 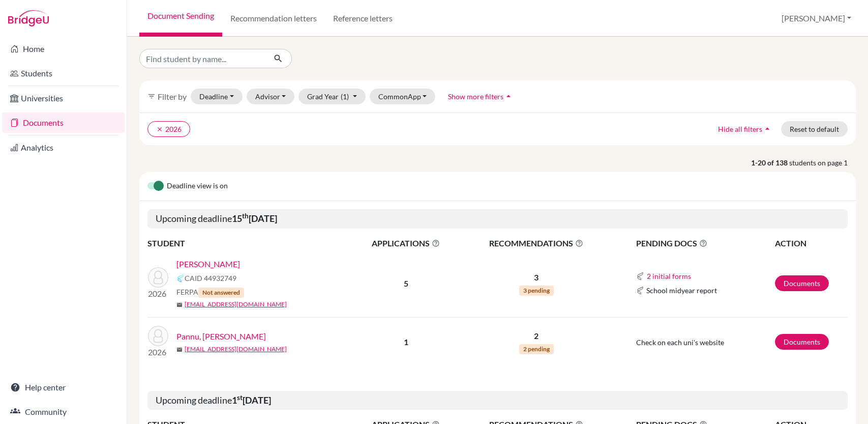 What do you see at coordinates (745, 129) in the screenshot?
I see `button: Hide all filtersarrow_drop_up` at bounding box center [745, 129].